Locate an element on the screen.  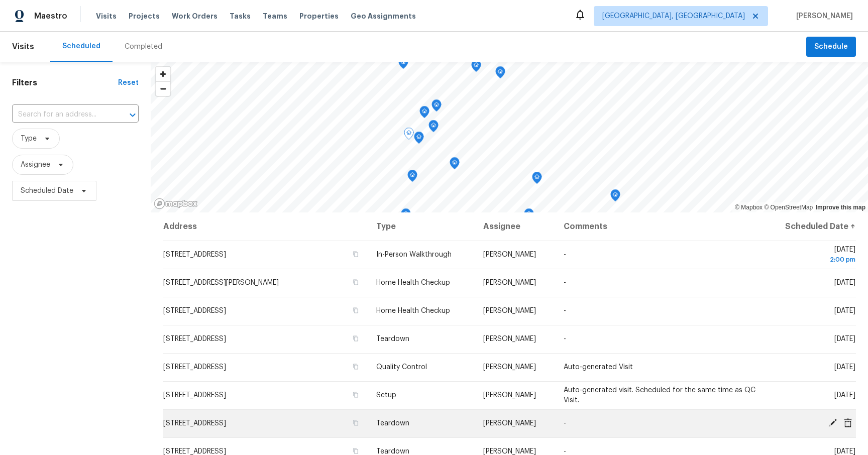
span: Geo Assignments is located at coordinates (383, 16).